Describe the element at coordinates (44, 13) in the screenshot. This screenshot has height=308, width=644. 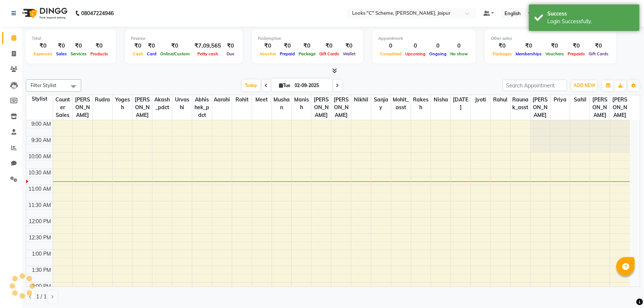
I see `img: logo` at that location.